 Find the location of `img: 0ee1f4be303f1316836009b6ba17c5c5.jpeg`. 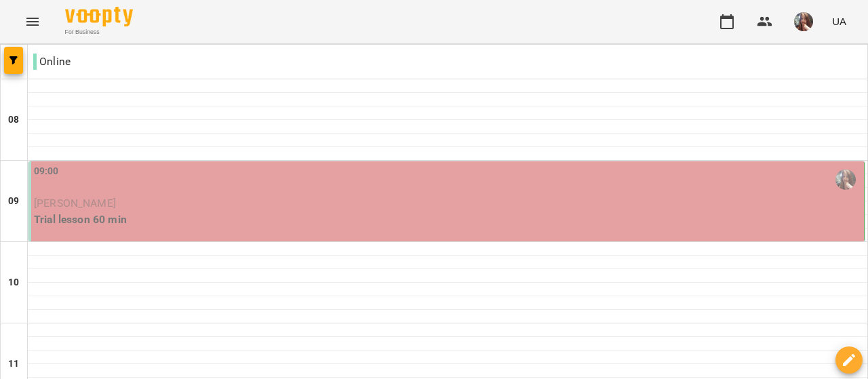

img: 0ee1f4be303f1316836009b6ba17c5c5.jpeg is located at coordinates (804, 22).